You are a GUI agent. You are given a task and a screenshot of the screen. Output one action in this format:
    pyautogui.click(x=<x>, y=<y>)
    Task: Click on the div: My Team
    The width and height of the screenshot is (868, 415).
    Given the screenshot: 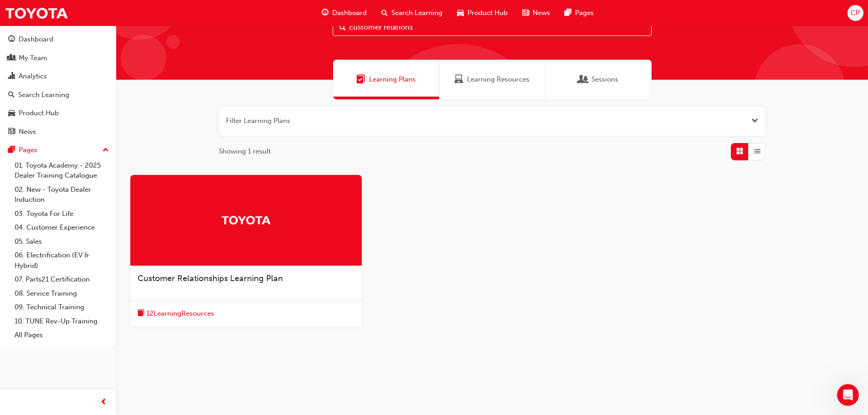 What is the action you would take?
    pyautogui.click(x=33, y=58)
    